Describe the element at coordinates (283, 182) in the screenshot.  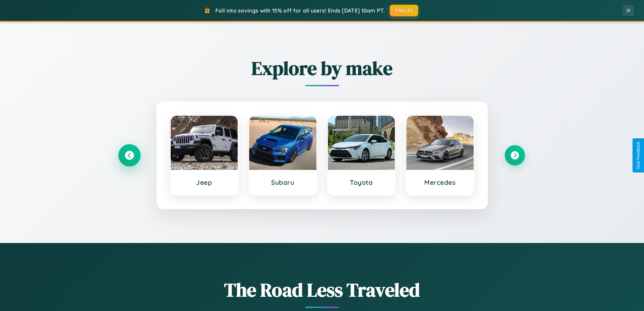
I see `h3: Subaru` at that location.